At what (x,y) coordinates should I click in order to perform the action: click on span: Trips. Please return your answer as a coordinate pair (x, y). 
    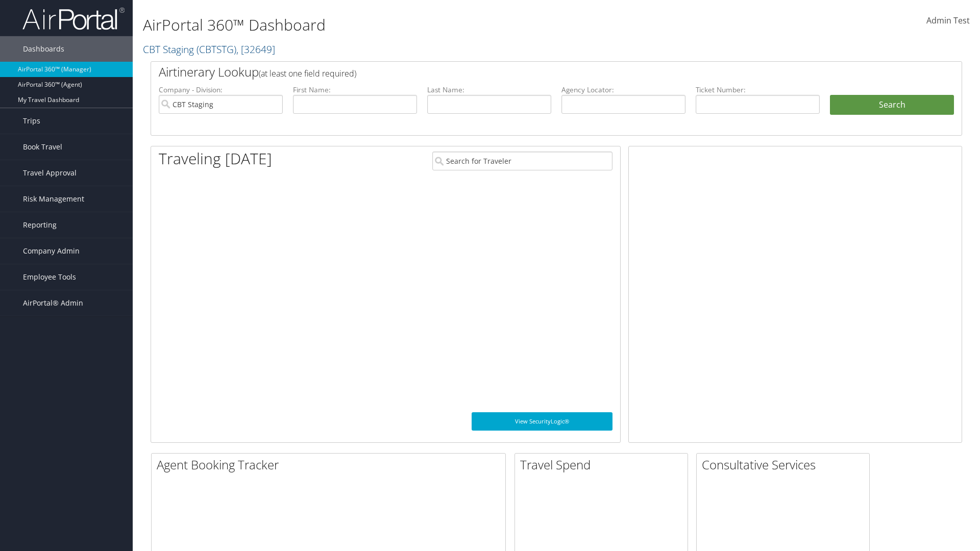
    Looking at the image, I should click on (32, 121).